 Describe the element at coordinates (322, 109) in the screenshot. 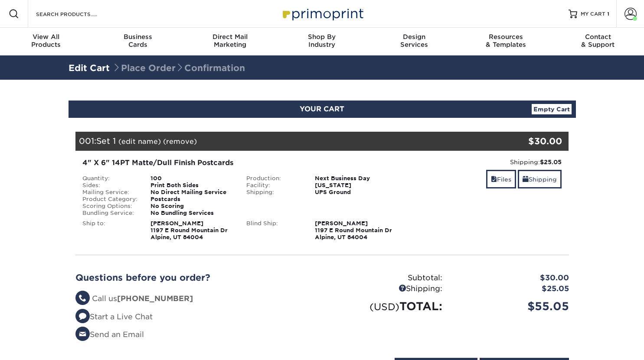

I see `span: YOUR CART` at that location.